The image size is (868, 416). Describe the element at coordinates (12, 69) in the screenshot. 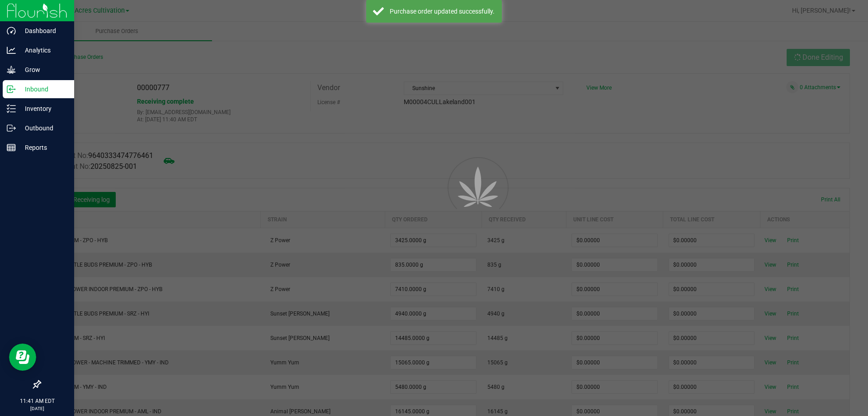

I see `inline-svg: Grow` at that location.